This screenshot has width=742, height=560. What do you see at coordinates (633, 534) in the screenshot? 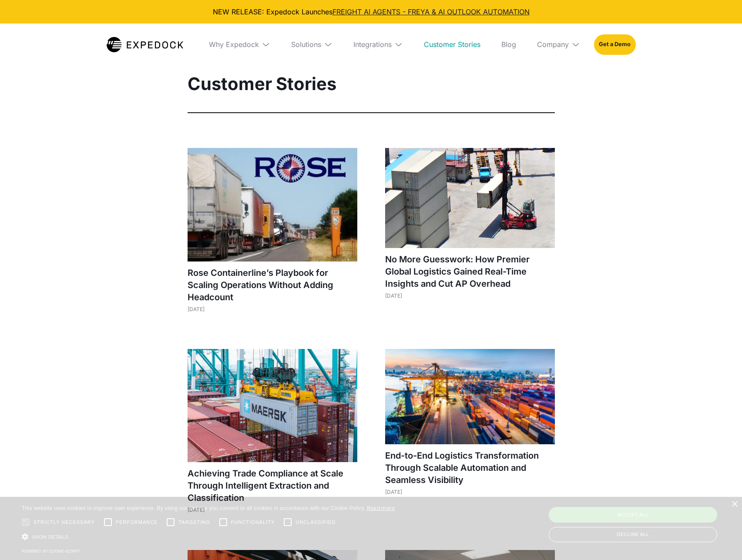
I see `div: Decline all` at bounding box center [633, 534].